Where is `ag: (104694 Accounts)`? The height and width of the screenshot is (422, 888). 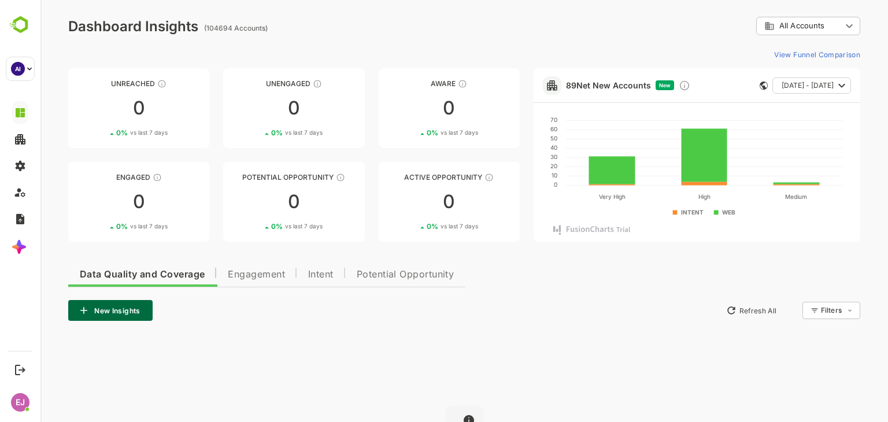 ag: (104694 Accounts) is located at coordinates (197, 28).